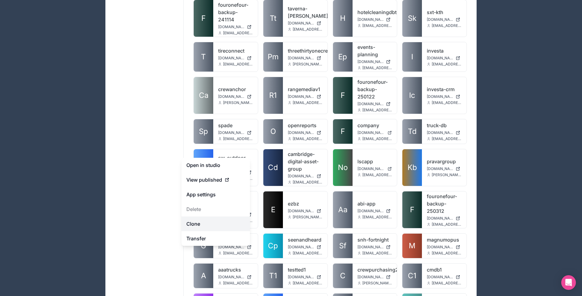 Image resolution: width=582 pixels, height=296 pixels. I want to click on a: Cd, so click(273, 167).